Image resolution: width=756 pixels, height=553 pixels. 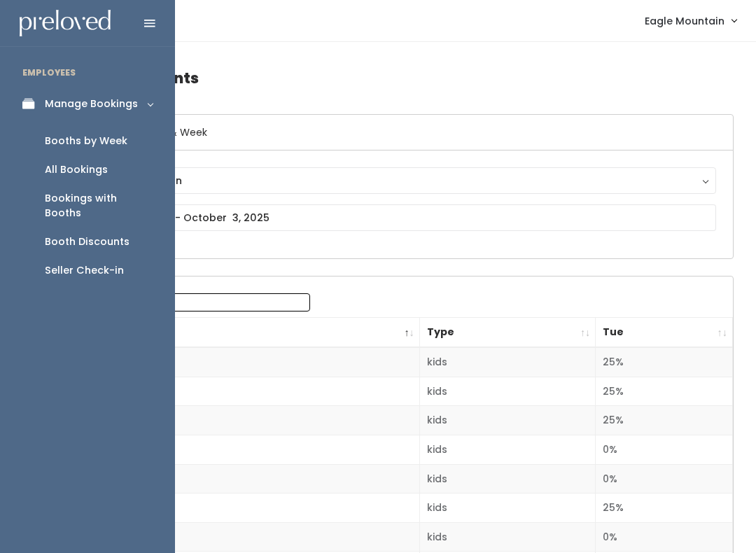 I want to click on label: Search:, so click(x=195, y=302).